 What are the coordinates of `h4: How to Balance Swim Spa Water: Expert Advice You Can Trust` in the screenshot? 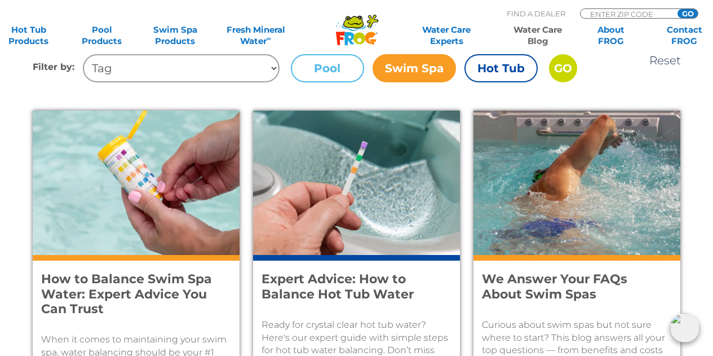 It's located at (128, 294).